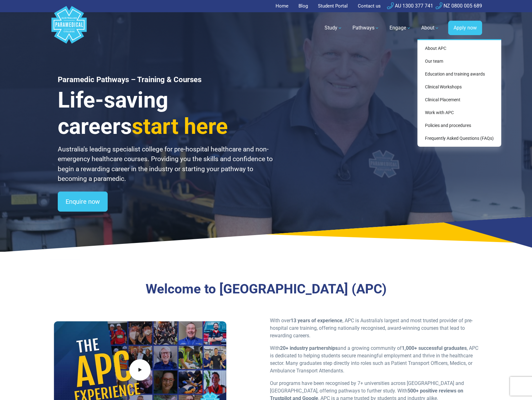  I want to click on div: About, so click(459, 93).